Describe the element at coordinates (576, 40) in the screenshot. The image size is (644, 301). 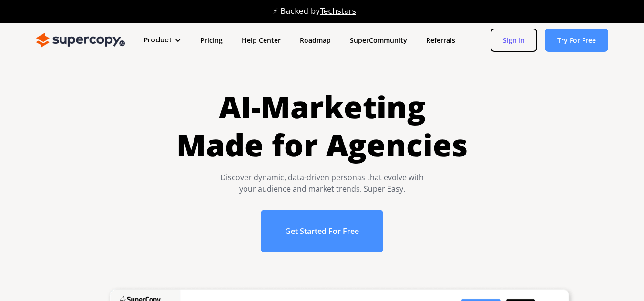
I see `a: Try For Free` at that location.